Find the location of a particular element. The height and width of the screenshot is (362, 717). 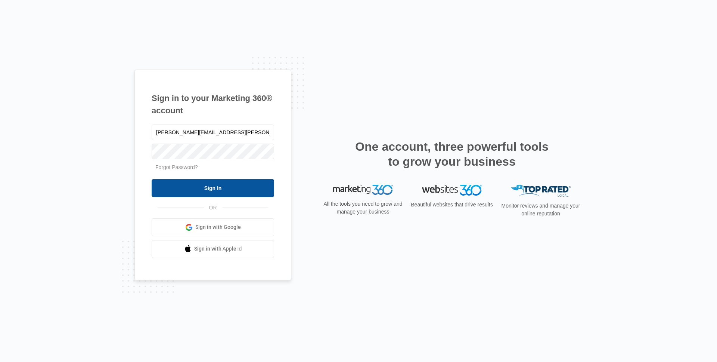

input: Sign In is located at coordinates (213, 188).